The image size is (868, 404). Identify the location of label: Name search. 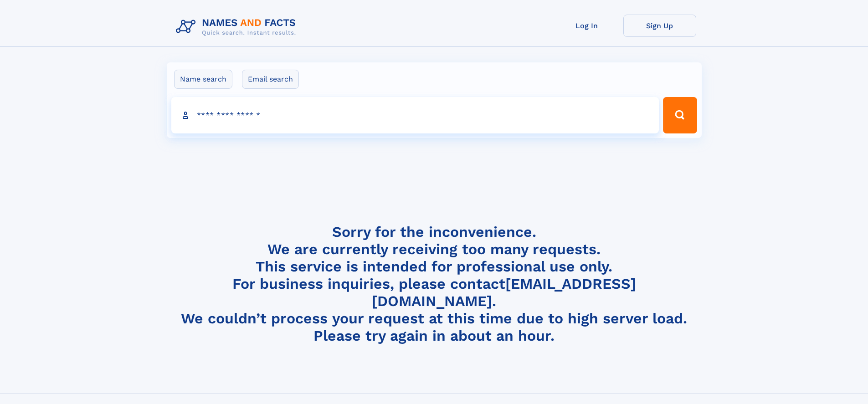
(203, 79).